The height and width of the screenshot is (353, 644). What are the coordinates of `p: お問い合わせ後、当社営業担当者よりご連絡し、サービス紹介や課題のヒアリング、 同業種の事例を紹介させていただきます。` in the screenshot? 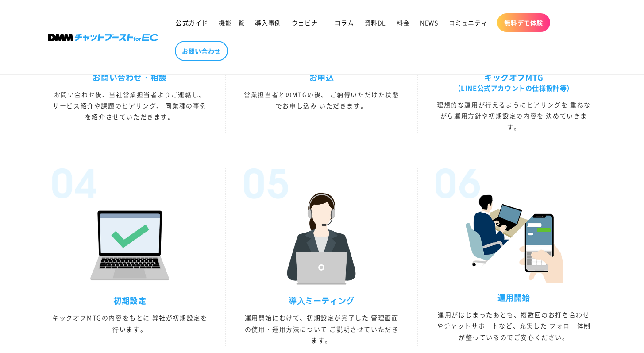 It's located at (129, 106).